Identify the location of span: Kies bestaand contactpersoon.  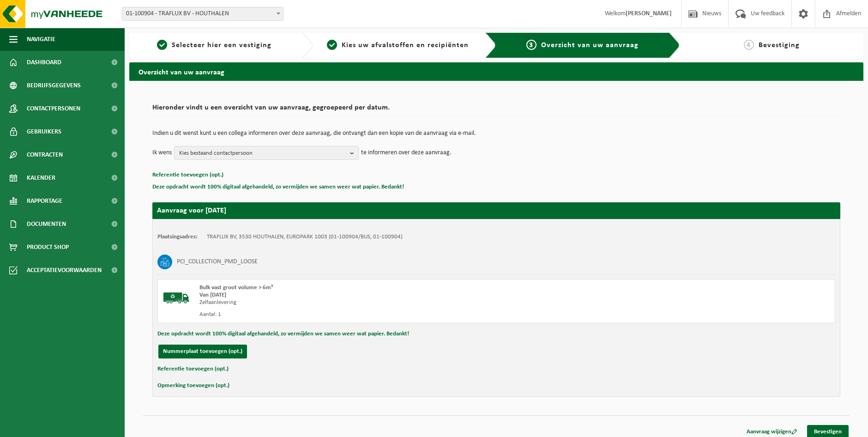
(263, 154).